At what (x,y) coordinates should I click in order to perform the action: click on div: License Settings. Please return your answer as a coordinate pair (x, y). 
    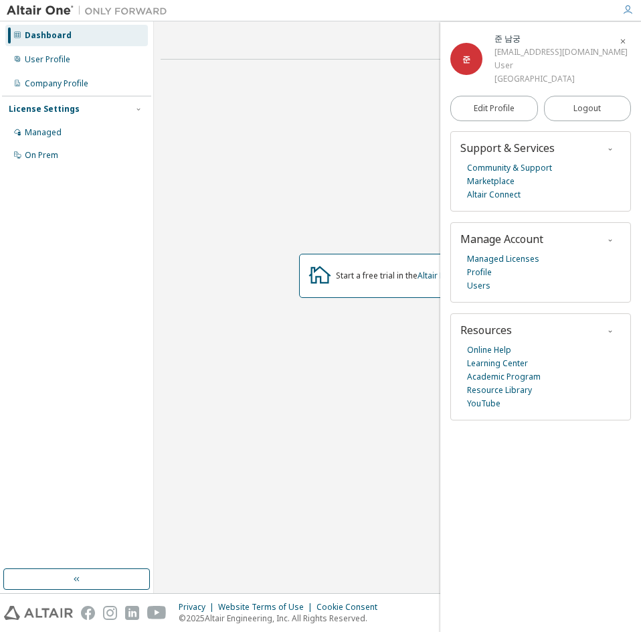
    Looking at the image, I should click on (44, 109).